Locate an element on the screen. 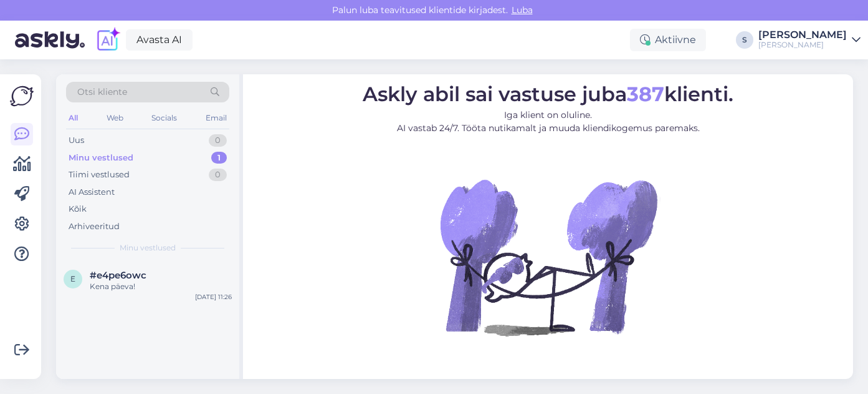  div: Web is located at coordinates (114, 117).